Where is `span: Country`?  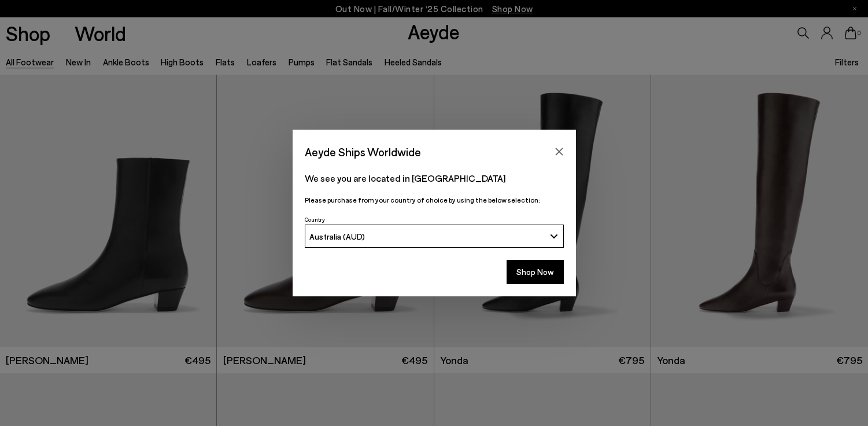
span: Country is located at coordinates (314, 219).